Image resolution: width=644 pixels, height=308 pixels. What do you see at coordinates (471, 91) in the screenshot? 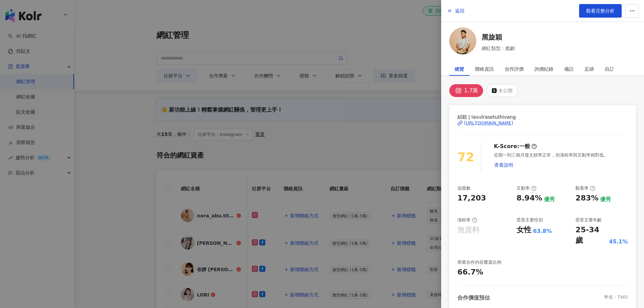
I see `div: 1.7萬` at bounding box center [471, 91].